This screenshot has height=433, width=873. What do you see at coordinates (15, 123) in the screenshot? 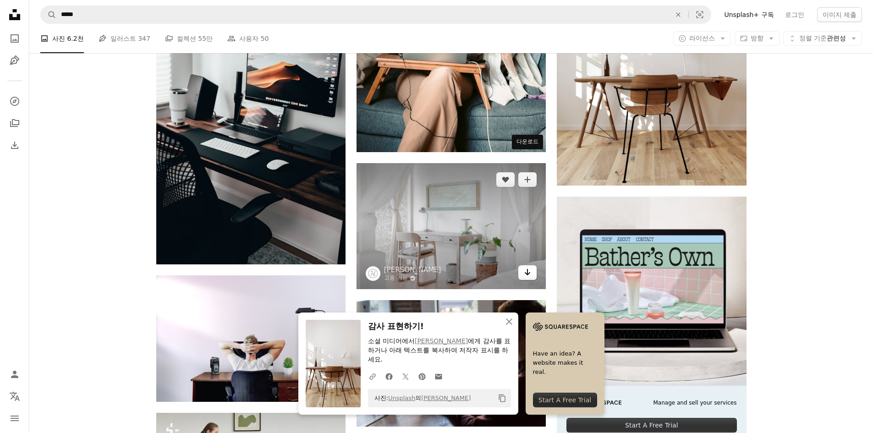
I see `a: 컬렉션` at bounding box center [15, 123].